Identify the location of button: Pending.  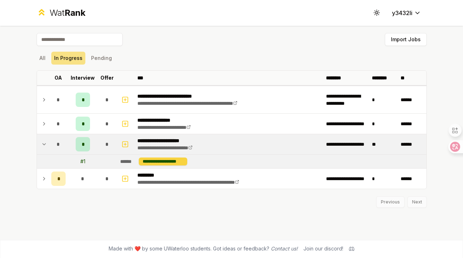
(101, 58).